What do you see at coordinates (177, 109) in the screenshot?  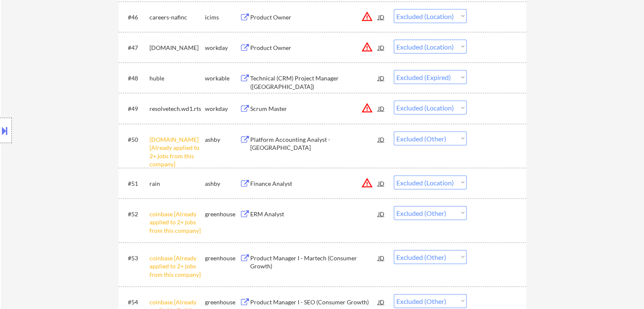 I see `div: resolvetech.wd1.rts` at bounding box center [177, 109].